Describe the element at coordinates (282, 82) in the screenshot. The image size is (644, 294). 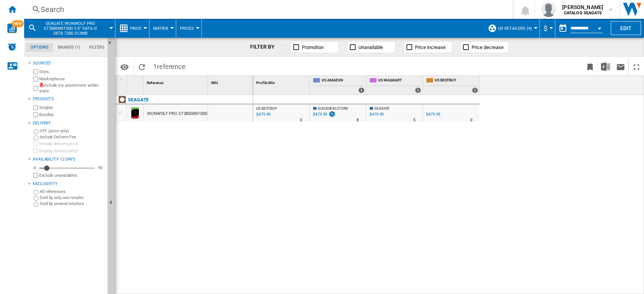
I see `div: Profile Min Sort None` at that location.